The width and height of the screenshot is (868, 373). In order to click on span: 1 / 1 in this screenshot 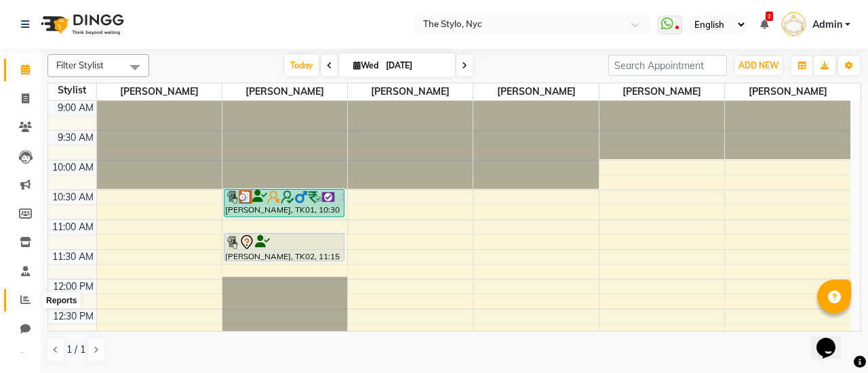, I will do `click(76, 349)`.